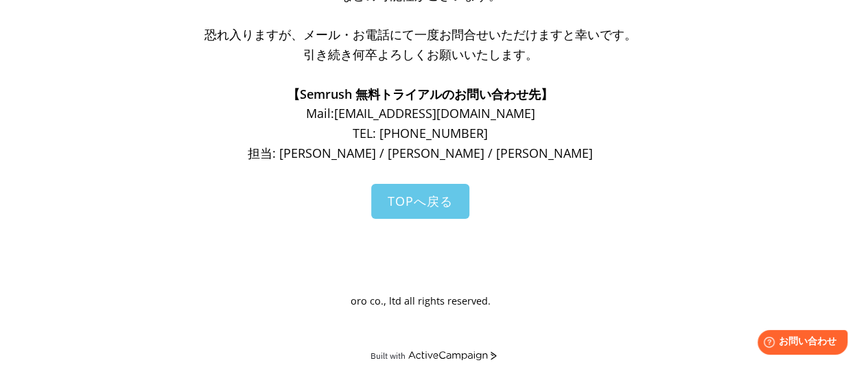  I want to click on a: TOPへ戻る, so click(420, 202).